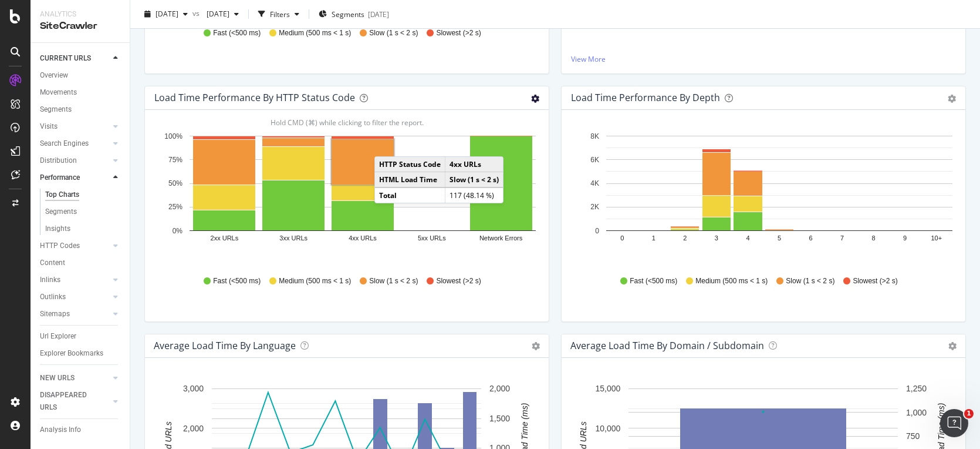 This screenshot has width=980, height=449. What do you see at coordinates (255, 98) in the screenshot?
I see `div: Load Time Performance by HTTP Status Code` at bounding box center [255, 98].